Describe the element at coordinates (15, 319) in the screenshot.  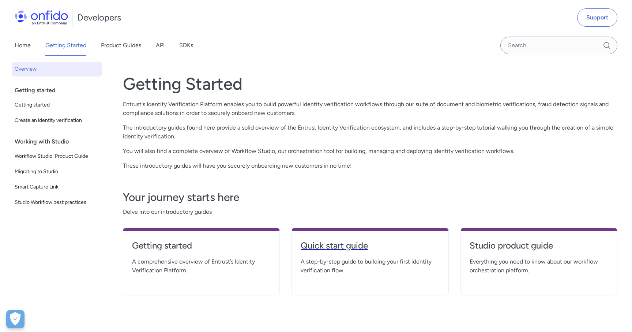
I see `button: Open Preferences` at that location.